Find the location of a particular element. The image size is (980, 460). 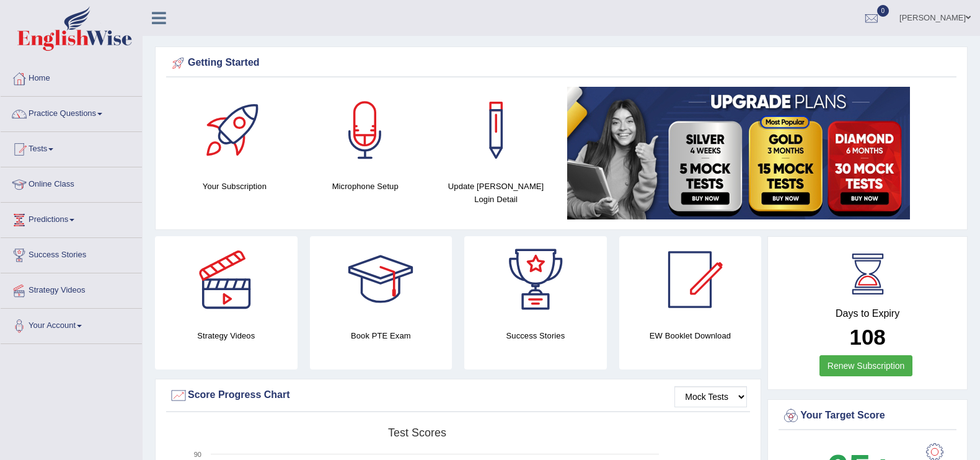

img: small5.jpg is located at coordinates (738, 153).